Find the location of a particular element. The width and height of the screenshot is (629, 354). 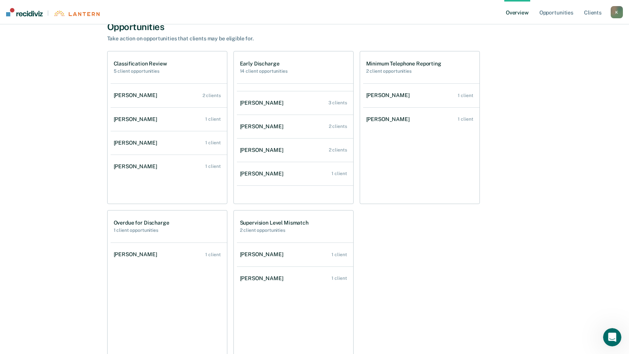

h1: Early Discharge is located at coordinates (263, 64).